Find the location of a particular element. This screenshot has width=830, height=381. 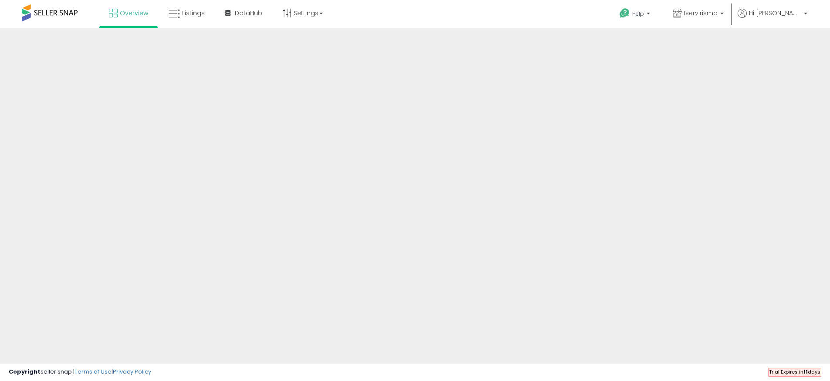

strong: Copyright is located at coordinates (24, 372).